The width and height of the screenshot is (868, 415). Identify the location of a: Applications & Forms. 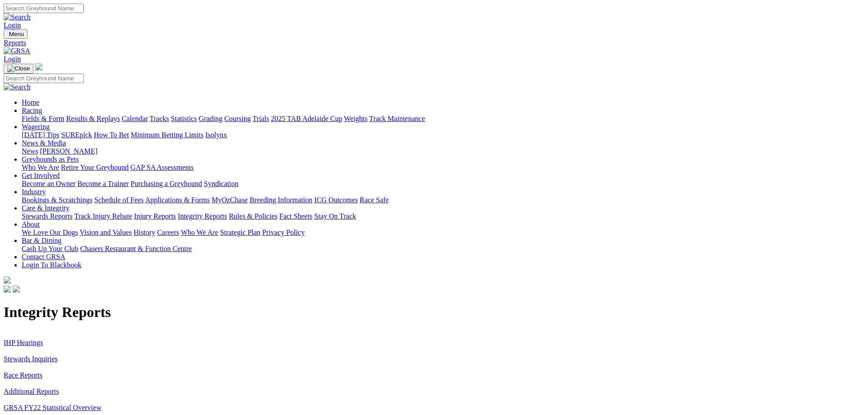
(177, 199).